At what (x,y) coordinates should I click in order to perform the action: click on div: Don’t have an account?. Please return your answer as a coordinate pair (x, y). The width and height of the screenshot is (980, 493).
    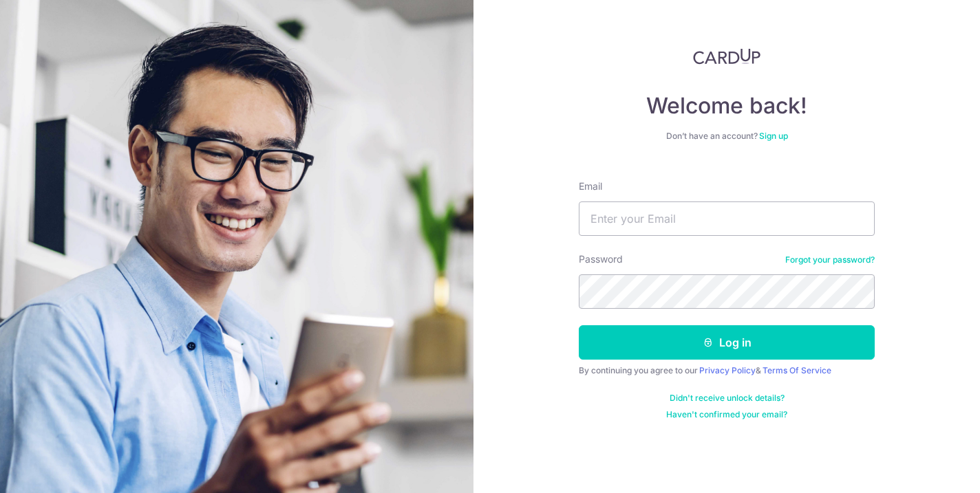
    Looking at the image, I should click on (727, 136).